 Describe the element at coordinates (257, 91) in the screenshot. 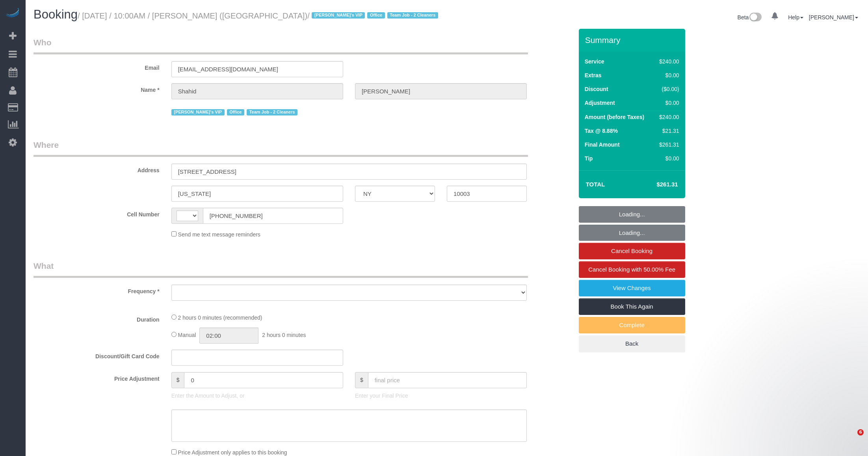

I see `input: First Name` at that location.